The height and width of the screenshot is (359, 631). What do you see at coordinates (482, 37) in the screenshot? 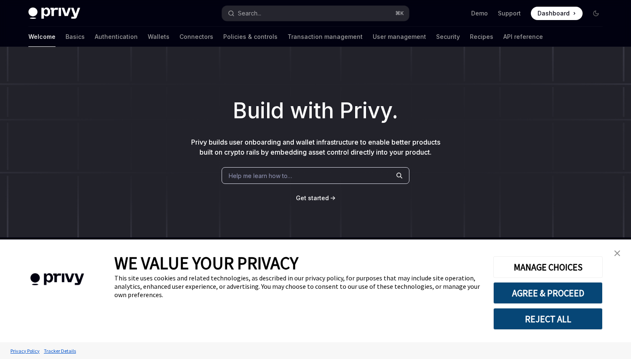
I see `a: Recipes` at bounding box center [482, 37].